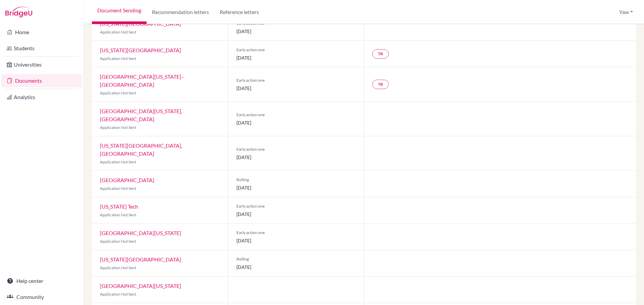  I want to click on a: Analytics, so click(42, 97).